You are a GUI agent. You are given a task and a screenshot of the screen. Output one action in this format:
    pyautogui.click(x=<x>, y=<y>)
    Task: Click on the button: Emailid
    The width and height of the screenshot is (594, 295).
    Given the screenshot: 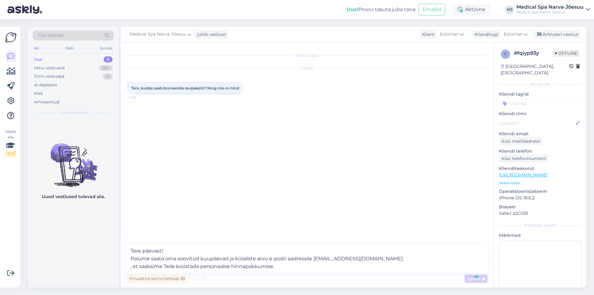 What is the action you would take?
    pyautogui.click(x=432, y=10)
    